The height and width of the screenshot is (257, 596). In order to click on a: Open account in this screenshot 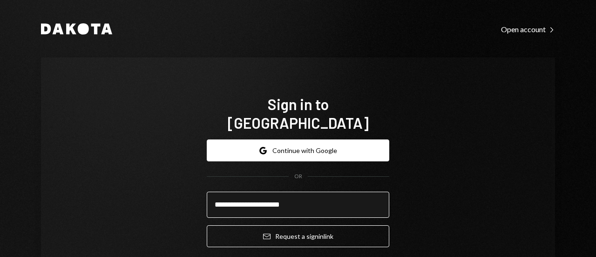, I will do `click(528, 29)`.